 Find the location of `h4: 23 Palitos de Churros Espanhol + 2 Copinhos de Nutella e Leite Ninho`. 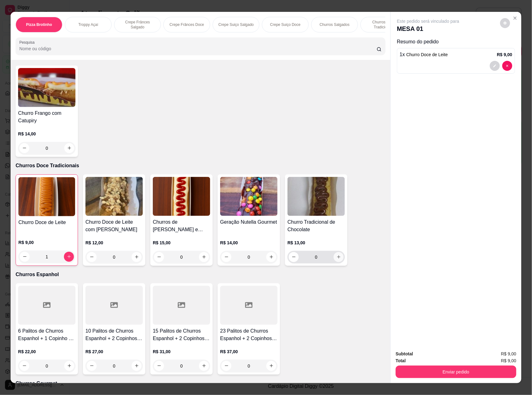

h4: 23 Palitos de Churros Espanhol + 2 Copinhos de Nutella e Leite Ninho is located at coordinates (249, 335).